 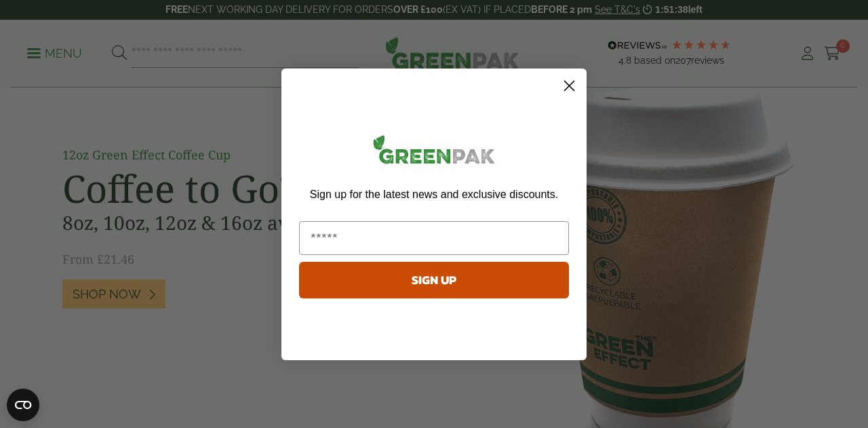 What do you see at coordinates (23, 405) in the screenshot?
I see `button: Open CMP widget` at bounding box center [23, 405].